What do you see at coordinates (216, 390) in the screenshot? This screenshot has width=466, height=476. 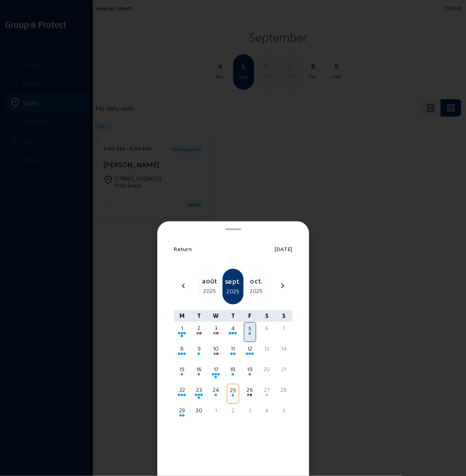 I see `div: 24` at bounding box center [216, 390].